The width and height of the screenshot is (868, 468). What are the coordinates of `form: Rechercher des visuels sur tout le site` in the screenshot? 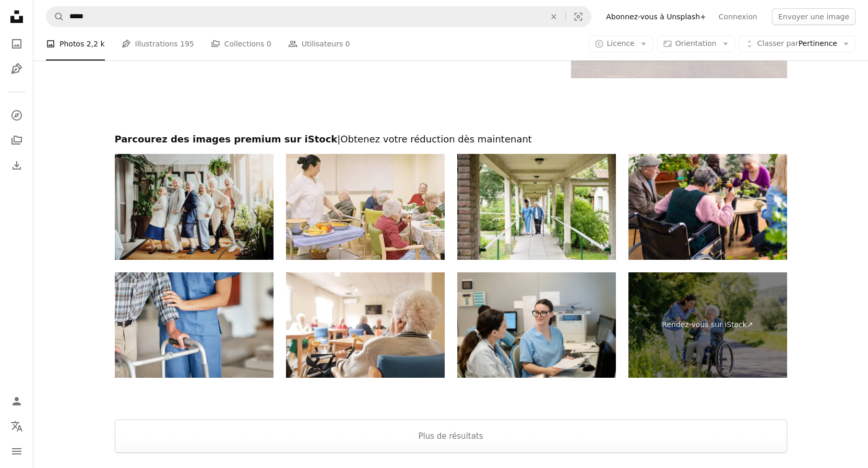 It's located at (318, 17).